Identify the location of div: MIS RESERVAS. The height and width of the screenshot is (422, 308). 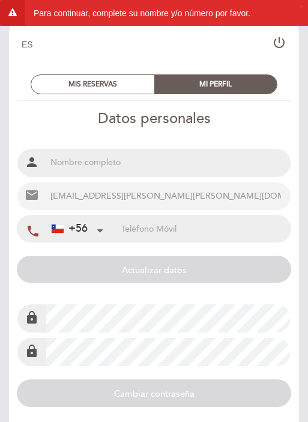
(93, 84).